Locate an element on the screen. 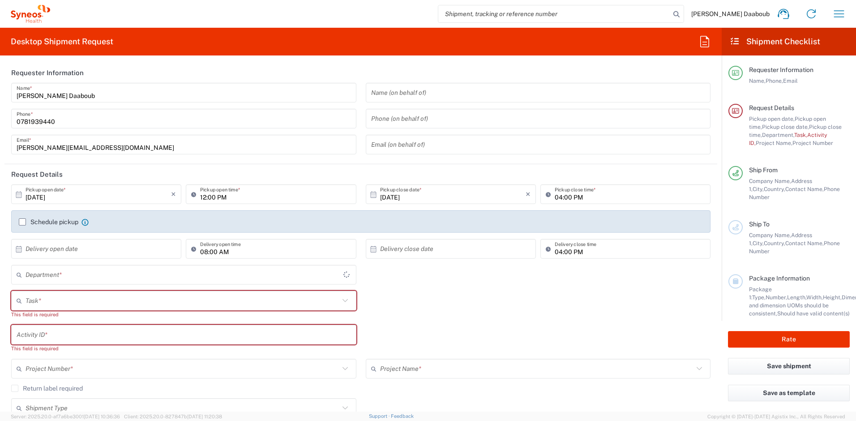  span: Phone, is located at coordinates (774, 81).